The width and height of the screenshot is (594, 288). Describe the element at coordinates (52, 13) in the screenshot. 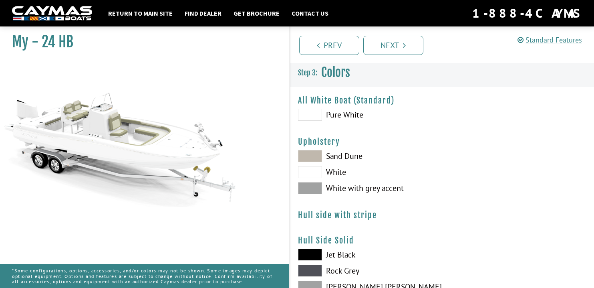

I see `img: white-logo-c9c8dbefe5ff5ceceb0f0178aa75bf4bb51f6bca0971e226c86eb53dfe498488.png` at that location.